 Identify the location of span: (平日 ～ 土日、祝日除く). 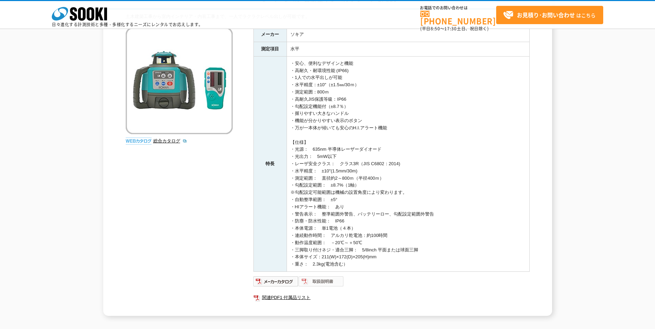
(454, 29).